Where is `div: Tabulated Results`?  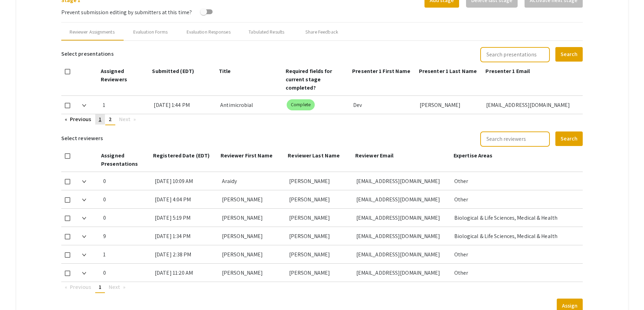 div: Tabulated Results is located at coordinates (267, 32).